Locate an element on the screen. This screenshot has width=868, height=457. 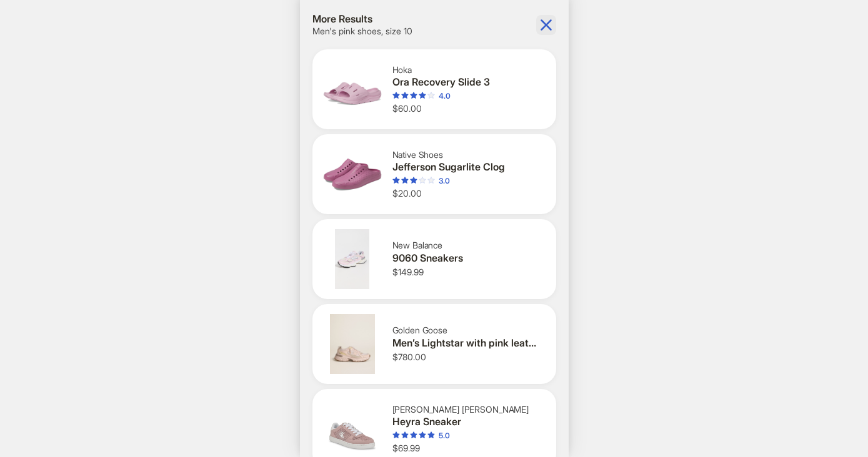
div: Jefferson Sugarlite Clog is located at coordinates (466, 166).